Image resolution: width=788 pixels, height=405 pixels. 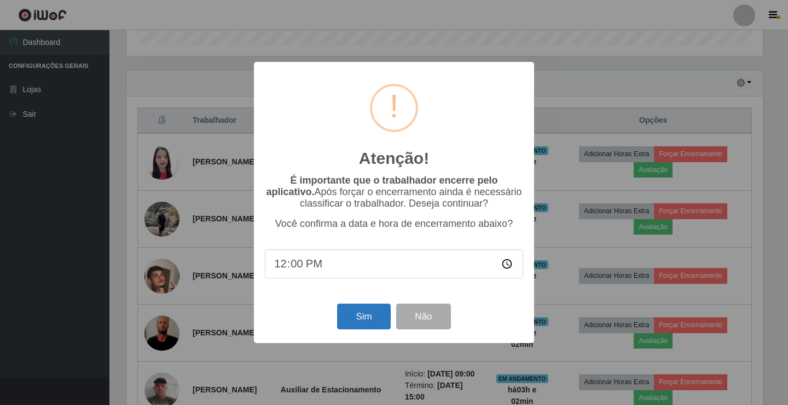 What do you see at coordinates (363, 316) in the screenshot?
I see `button: Sim` at bounding box center [363, 316].